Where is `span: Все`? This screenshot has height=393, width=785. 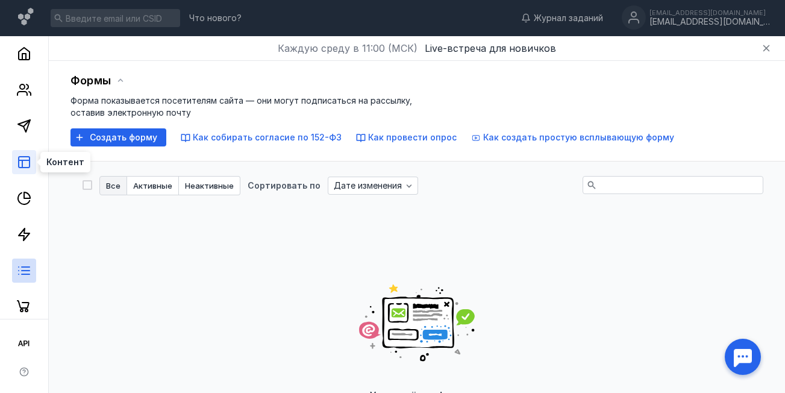 span: Все is located at coordinates (113, 186).